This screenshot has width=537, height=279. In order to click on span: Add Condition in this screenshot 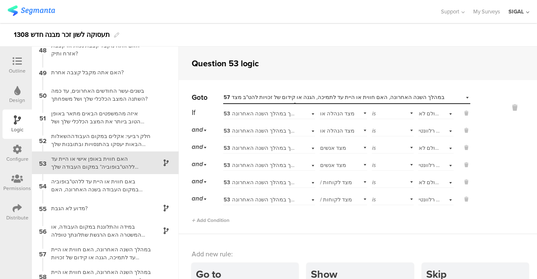, I will do `click(211, 220)`.